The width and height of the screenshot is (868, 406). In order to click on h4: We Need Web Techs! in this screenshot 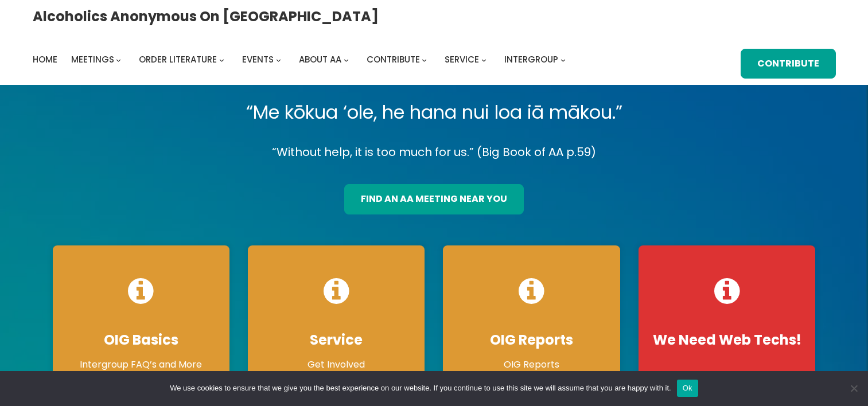, I will do `click(727, 340)`.